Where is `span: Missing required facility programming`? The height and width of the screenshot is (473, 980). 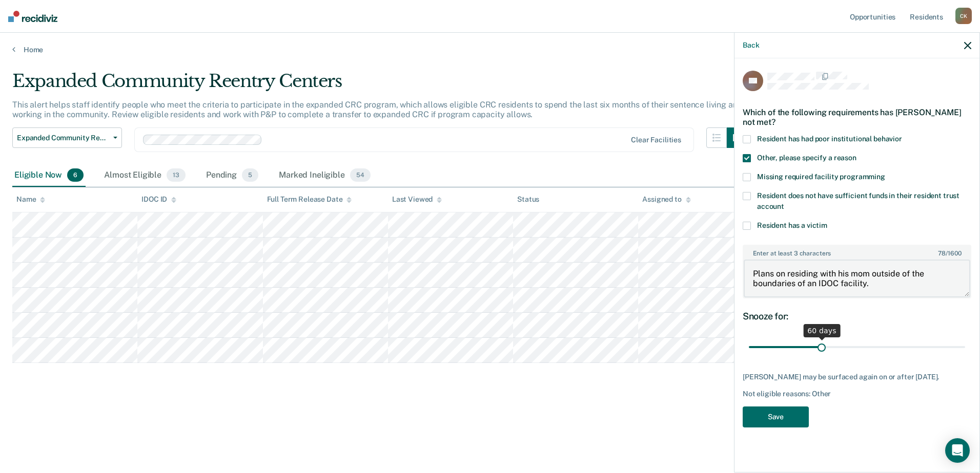 span: Missing required facility programming is located at coordinates (821, 177).